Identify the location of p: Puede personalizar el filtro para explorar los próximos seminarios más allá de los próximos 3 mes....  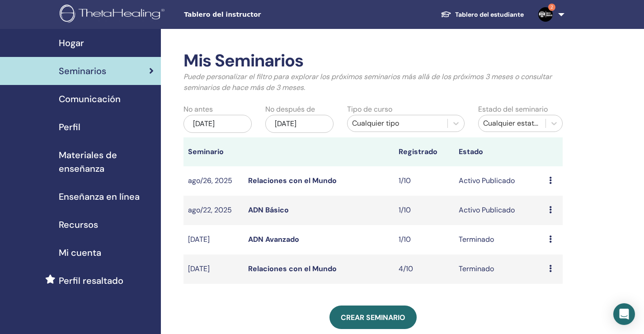
(373, 83).